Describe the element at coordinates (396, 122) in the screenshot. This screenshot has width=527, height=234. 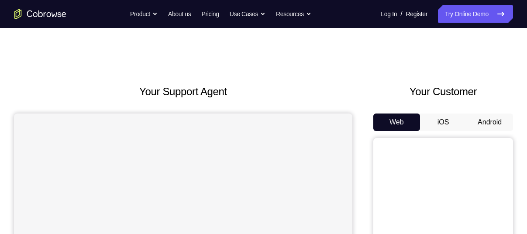
I see `button: Web` at that location.